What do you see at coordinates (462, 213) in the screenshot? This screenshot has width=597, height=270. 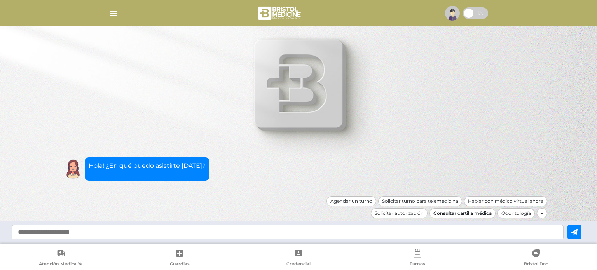 I see `div: Consultar cartilla médica` at bounding box center [462, 213].